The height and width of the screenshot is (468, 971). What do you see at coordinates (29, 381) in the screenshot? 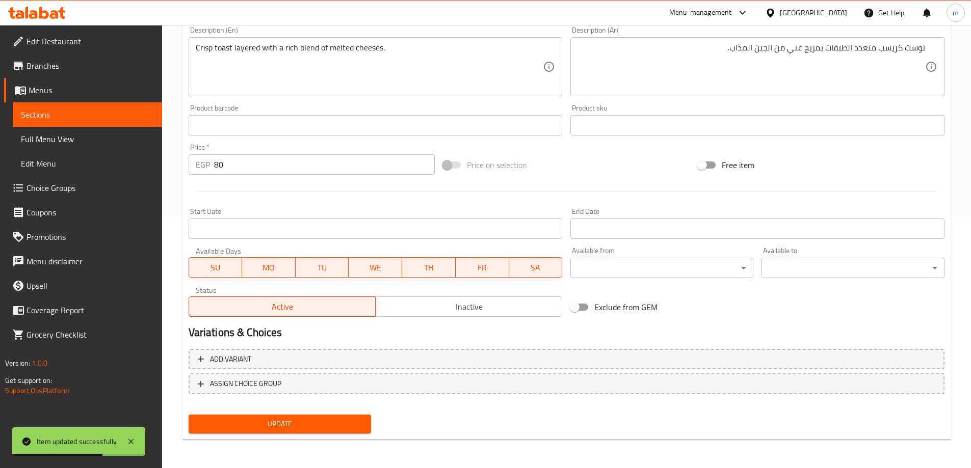
I see `span: Get support on:` at bounding box center [29, 381].